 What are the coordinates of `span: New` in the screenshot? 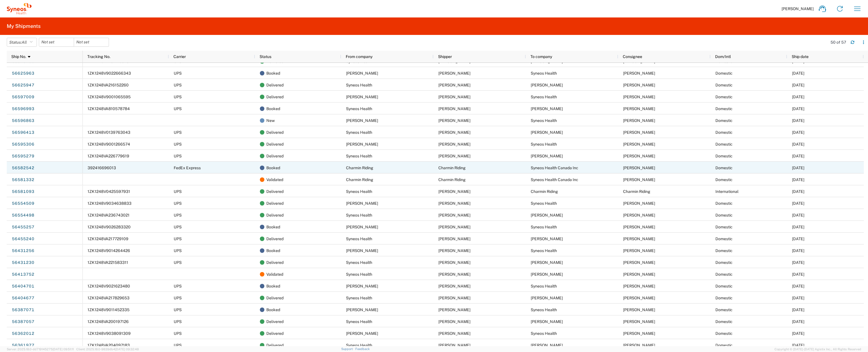 It's located at (270, 121).